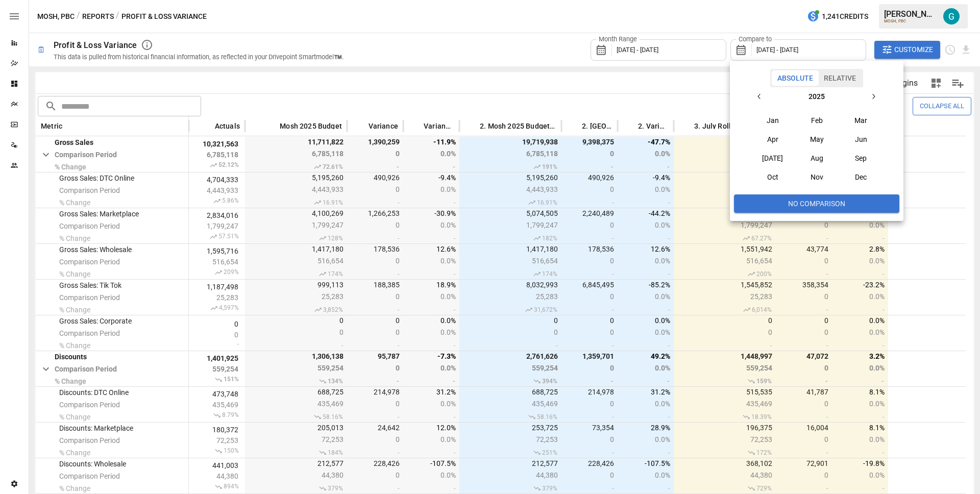 The image size is (980, 494). What do you see at coordinates (816, 120) in the screenshot?
I see `button: Feb` at bounding box center [816, 120].